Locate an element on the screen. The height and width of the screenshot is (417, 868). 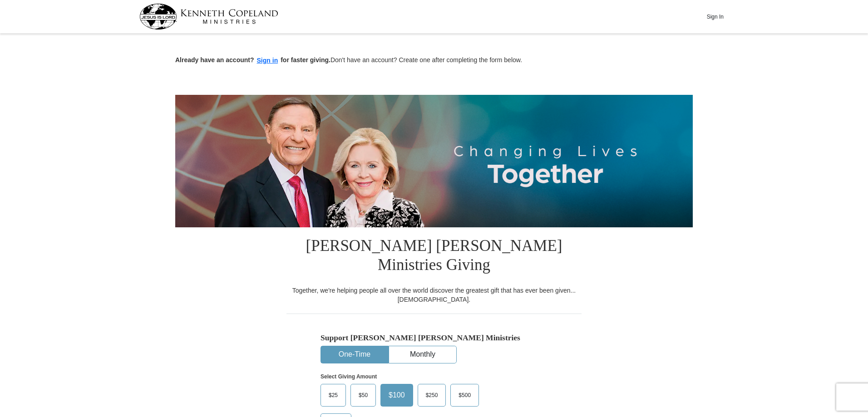
button: Monthly is located at coordinates (422, 354).